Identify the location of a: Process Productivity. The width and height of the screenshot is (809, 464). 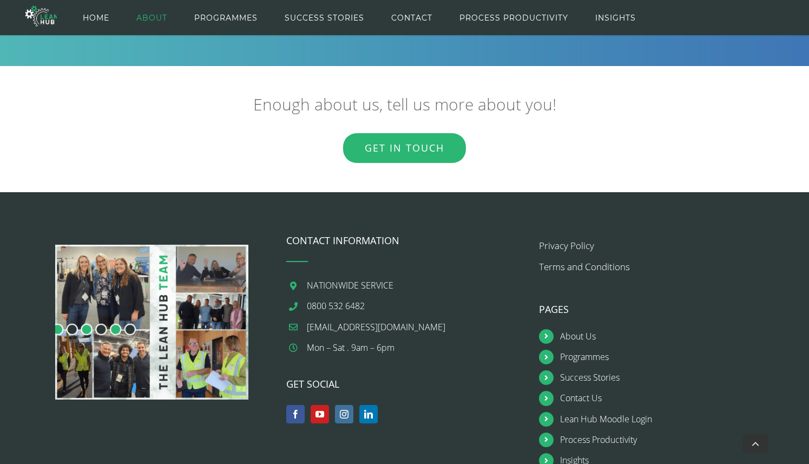
(667, 439).